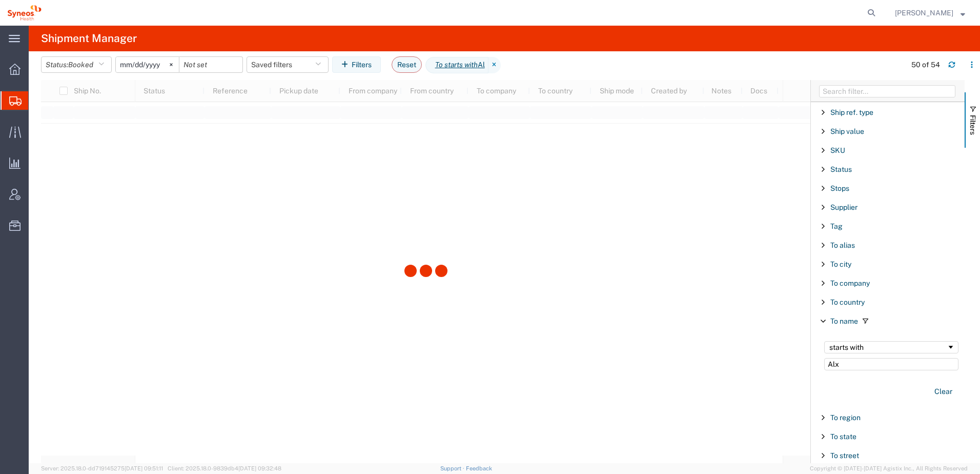 The image size is (980, 474). Describe the element at coordinates (406, 64) in the screenshot. I see `button: Reset` at that location.